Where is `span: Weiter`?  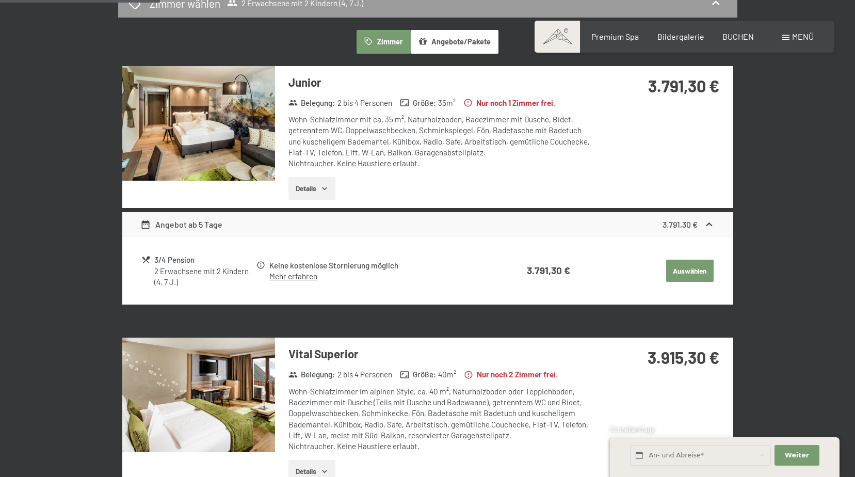
span: Weiter is located at coordinates (797, 455).